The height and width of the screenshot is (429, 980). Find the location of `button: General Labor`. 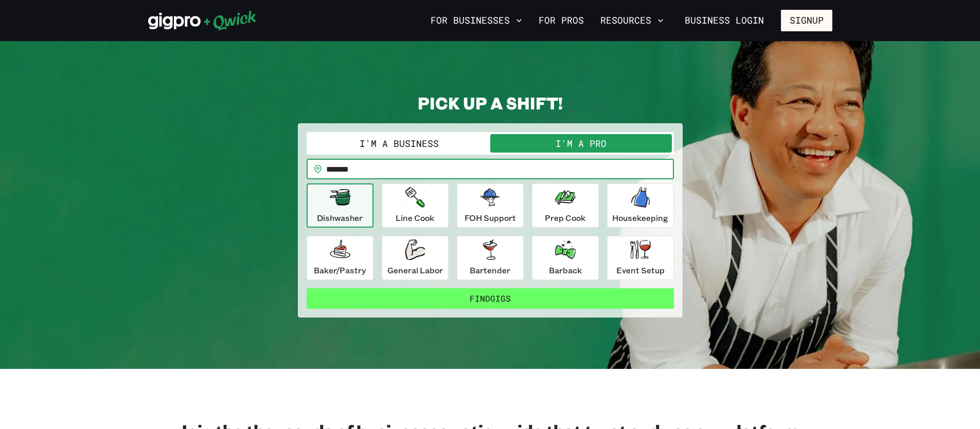

button: General Labor is located at coordinates (415, 258).